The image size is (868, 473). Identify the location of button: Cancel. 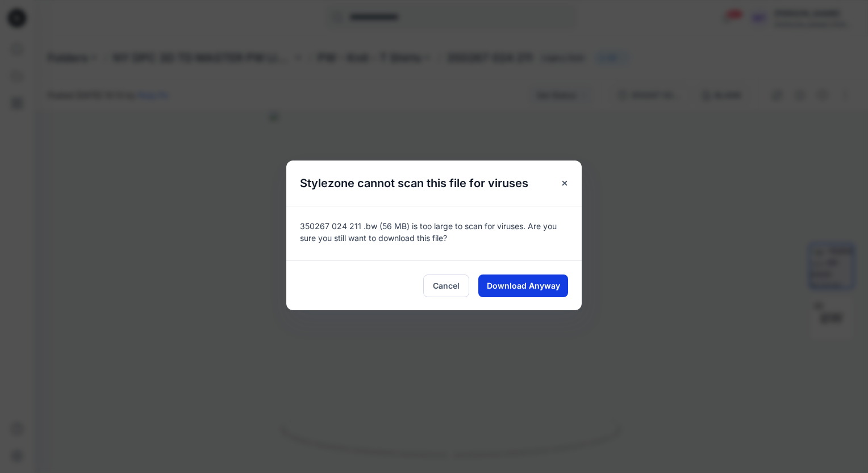
(446, 287).